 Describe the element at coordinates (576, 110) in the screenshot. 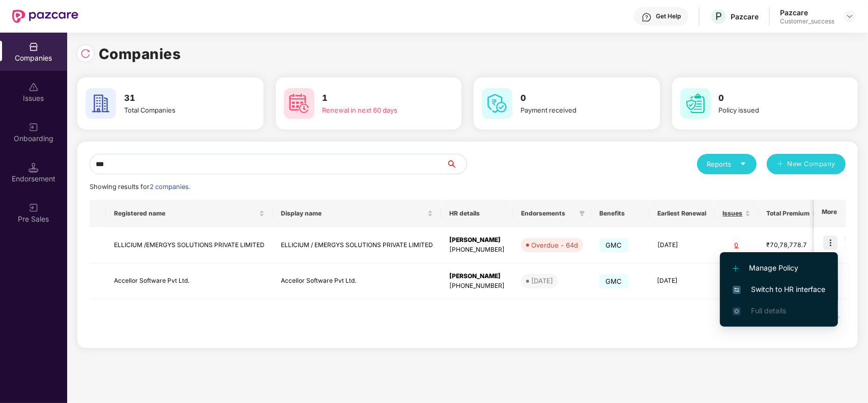

I see `div: Payment received` at that location.